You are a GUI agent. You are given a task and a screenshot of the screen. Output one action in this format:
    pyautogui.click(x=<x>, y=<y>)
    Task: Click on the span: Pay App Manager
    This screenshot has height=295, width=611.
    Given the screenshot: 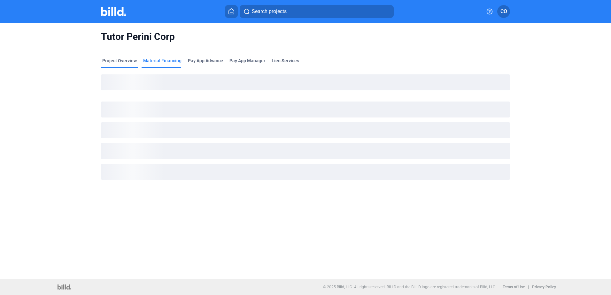 What is the action you would take?
    pyautogui.click(x=247, y=61)
    